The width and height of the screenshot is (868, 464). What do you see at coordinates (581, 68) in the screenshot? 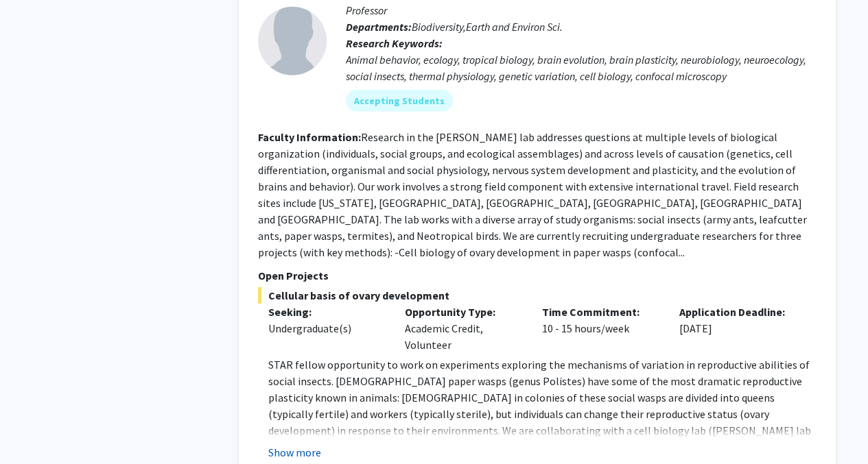
I see `div: Animal behavior, ecology, tropical biology, brain evolution, brain plasticity, neurobiology, neur...` at bounding box center [581, 68].